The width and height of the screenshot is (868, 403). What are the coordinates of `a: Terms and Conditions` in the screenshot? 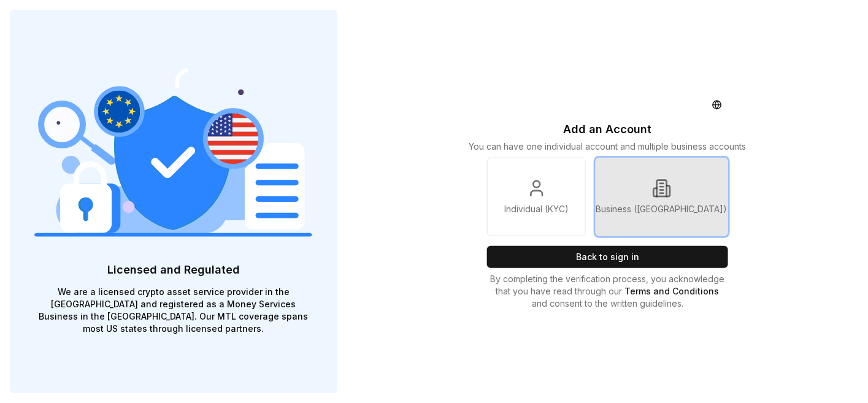 It's located at (672, 290).